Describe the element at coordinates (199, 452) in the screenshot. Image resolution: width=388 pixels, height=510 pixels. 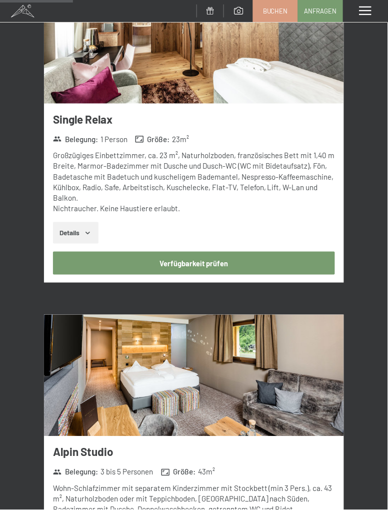
I see `h3: Alpin Studio` at that location.